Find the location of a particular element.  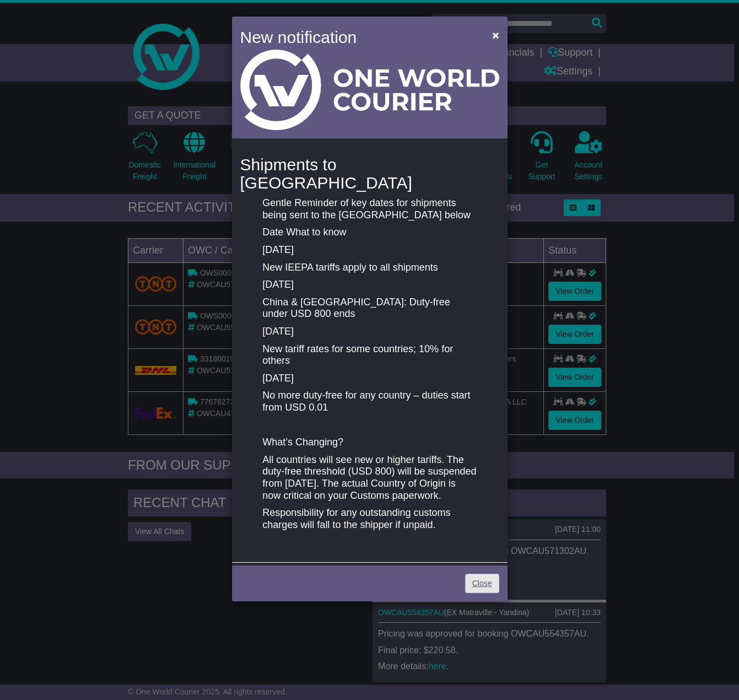

p: New IEEPA tariffs apply to all shipments is located at coordinates (370, 268).